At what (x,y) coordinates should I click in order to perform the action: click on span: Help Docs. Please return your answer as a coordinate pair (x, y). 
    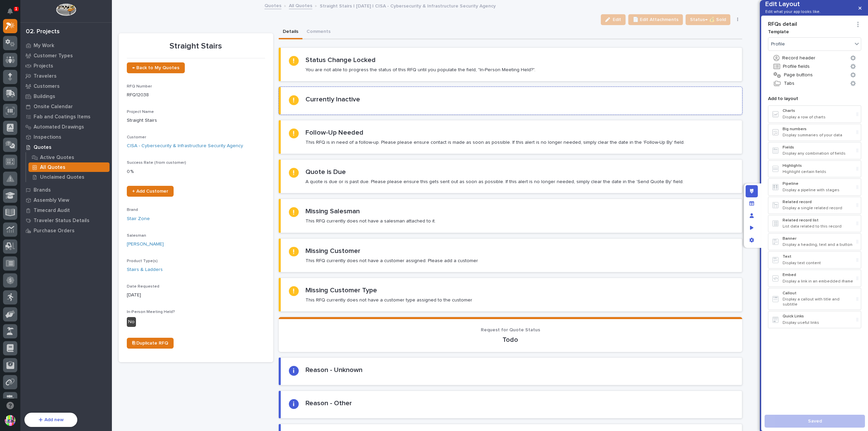
    Looking at the image, I should click on (25, 165).